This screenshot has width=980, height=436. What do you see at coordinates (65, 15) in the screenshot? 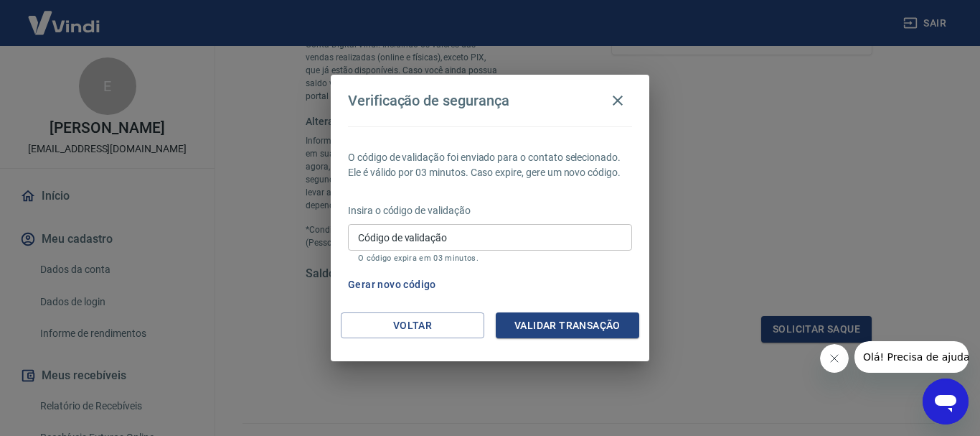
I see `span: Olá! Precisa de ajuda?` at bounding box center [65, 15].